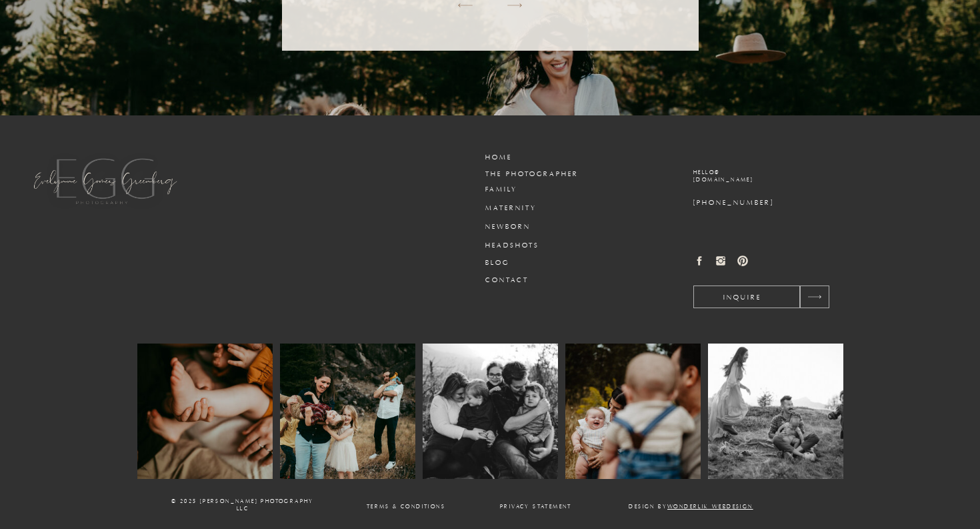 The width and height of the screenshot is (980, 529). Describe the element at coordinates (517, 157) in the screenshot. I see `a: Home` at that location.